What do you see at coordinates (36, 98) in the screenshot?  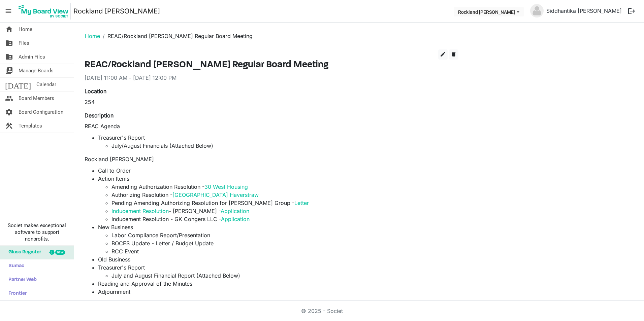 I see `span: Board Members` at bounding box center [36, 98].